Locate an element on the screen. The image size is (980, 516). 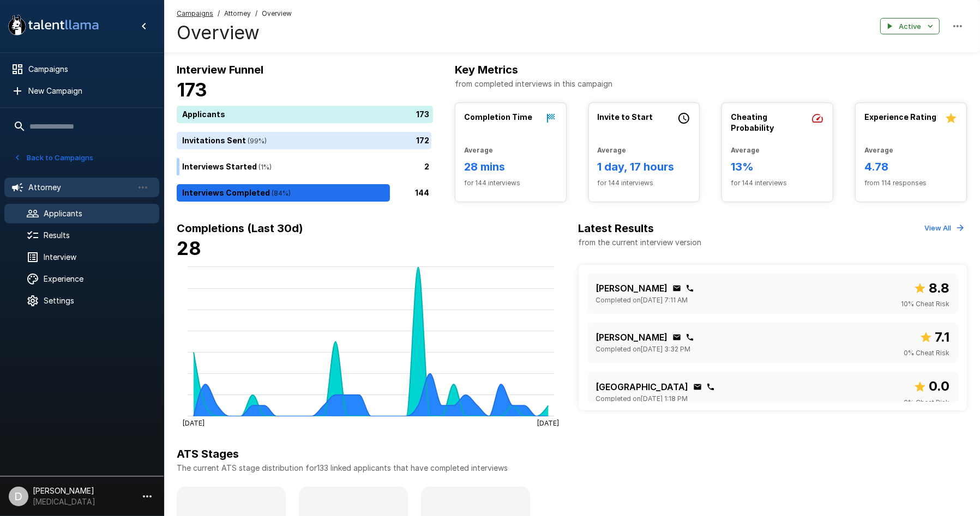
p: The current ATS stage distribution for 133 linked applicants that have completed interviews is located at coordinates (572, 468).